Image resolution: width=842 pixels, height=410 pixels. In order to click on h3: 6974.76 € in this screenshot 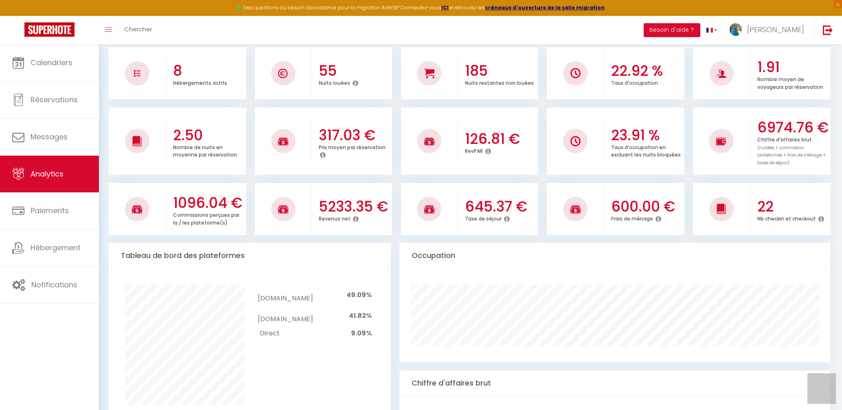, I will do `click(793, 127)`.